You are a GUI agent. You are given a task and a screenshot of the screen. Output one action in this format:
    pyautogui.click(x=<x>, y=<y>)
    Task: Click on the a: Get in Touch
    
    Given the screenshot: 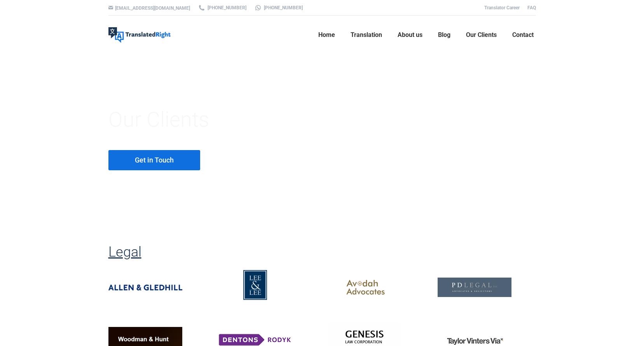 What is the action you would take?
    pyautogui.click(x=154, y=160)
    